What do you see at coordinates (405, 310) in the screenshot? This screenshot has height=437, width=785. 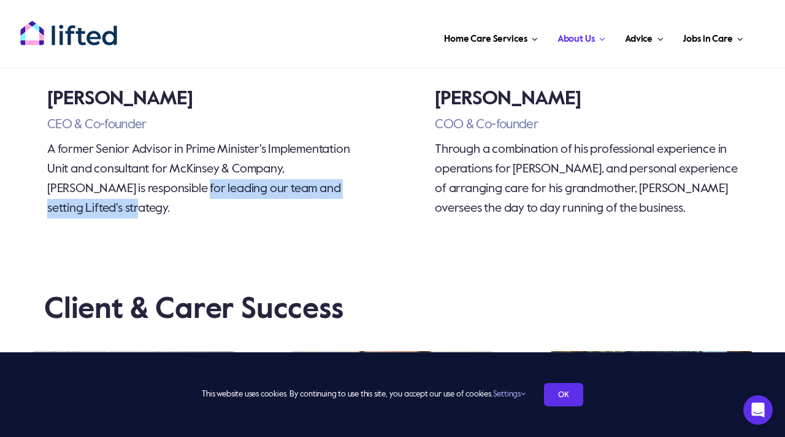 I see `h2: Client & Carer Success` at bounding box center [405, 310].